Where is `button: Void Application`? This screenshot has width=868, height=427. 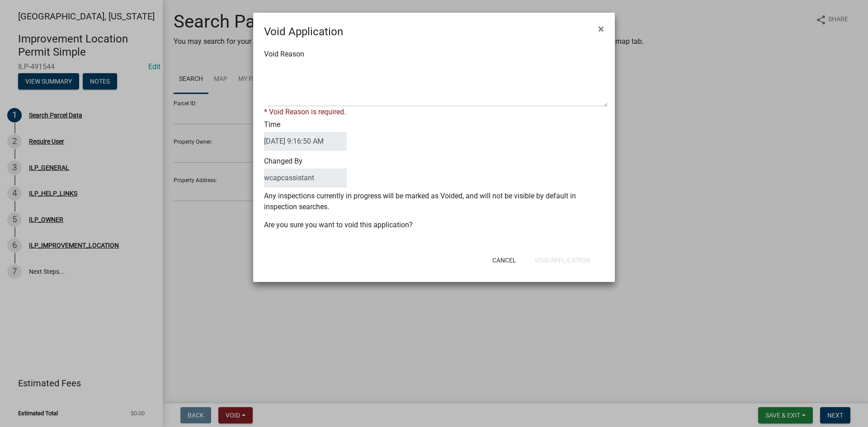
button: Void Application is located at coordinates (562, 261).